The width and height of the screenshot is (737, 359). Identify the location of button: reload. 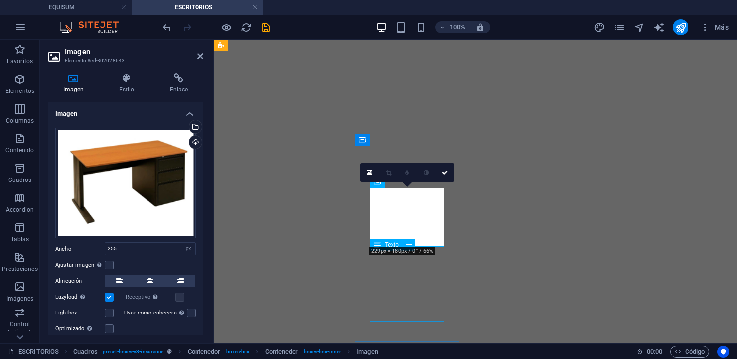
(246, 27).